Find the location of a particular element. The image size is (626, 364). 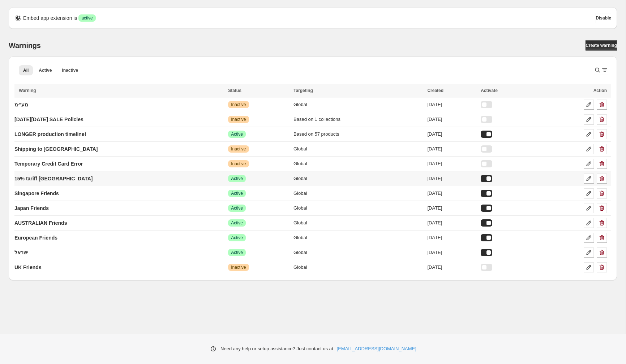

p: LONGER production timeline! is located at coordinates (50, 134).